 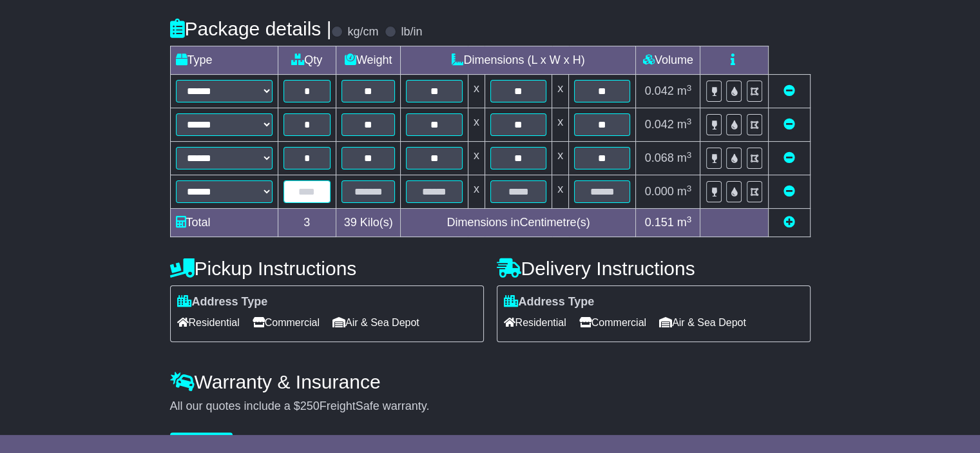 I want to click on h4: Delivery Instructions, so click(x=654, y=269).